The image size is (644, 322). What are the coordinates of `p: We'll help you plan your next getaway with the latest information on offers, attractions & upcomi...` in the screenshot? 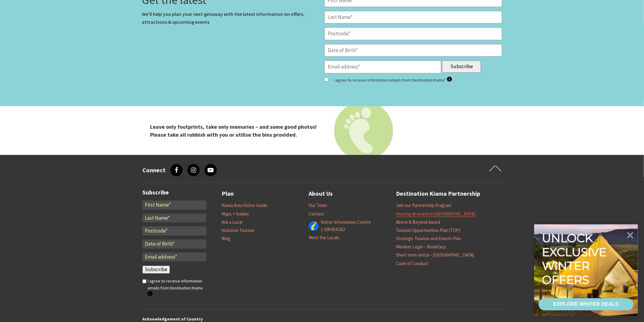 It's located at (231, 18).